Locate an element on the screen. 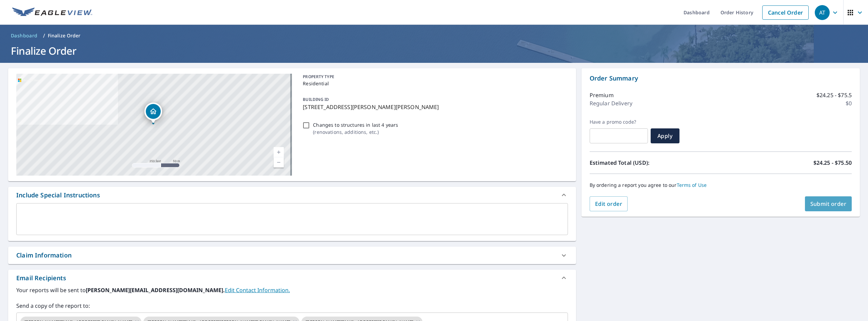  p: By ordering a report you agree to our is located at coordinates (720, 185).